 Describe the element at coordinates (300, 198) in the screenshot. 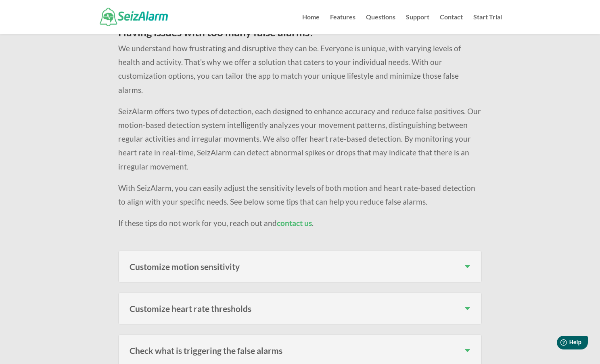

I see `p: With SeizAlarm, you can easily adjust the sensitivity levels of both motion and heart rate-based ...` at that location.